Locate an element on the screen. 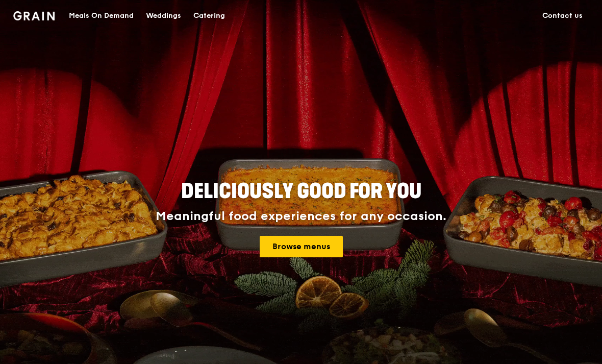 This screenshot has height=364, width=602. img: Grain is located at coordinates (33, 16).